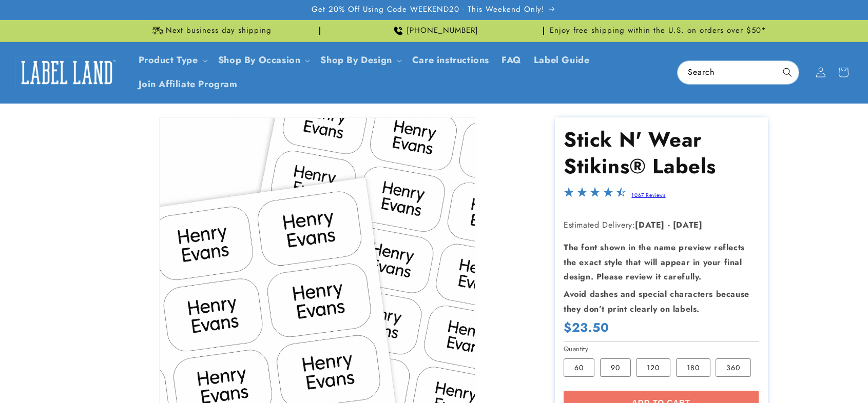  What do you see at coordinates (218, 31) in the screenshot?
I see `span: Next business day shipping` at bounding box center [218, 31].